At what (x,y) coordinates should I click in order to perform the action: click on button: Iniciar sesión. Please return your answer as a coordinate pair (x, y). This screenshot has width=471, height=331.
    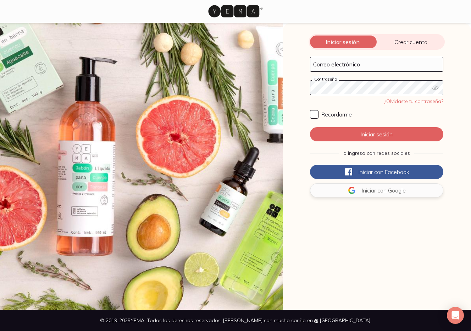
    Looking at the image, I should click on (377, 134).